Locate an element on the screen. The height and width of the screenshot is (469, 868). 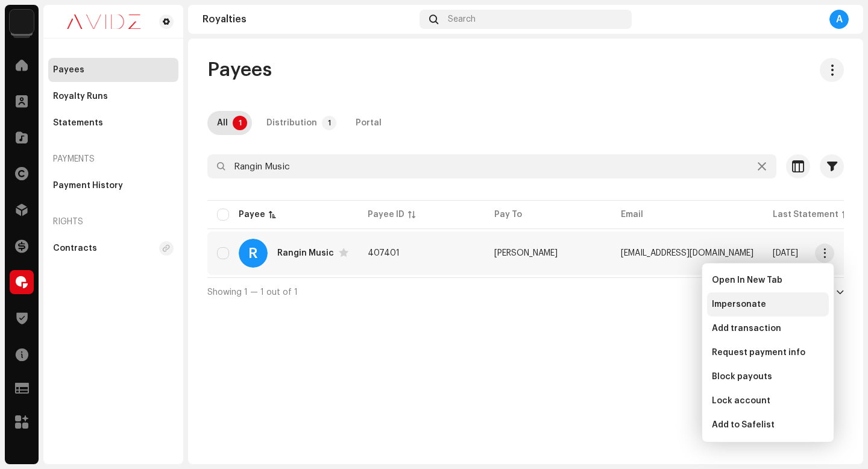
div: Payee is located at coordinates (252, 215).